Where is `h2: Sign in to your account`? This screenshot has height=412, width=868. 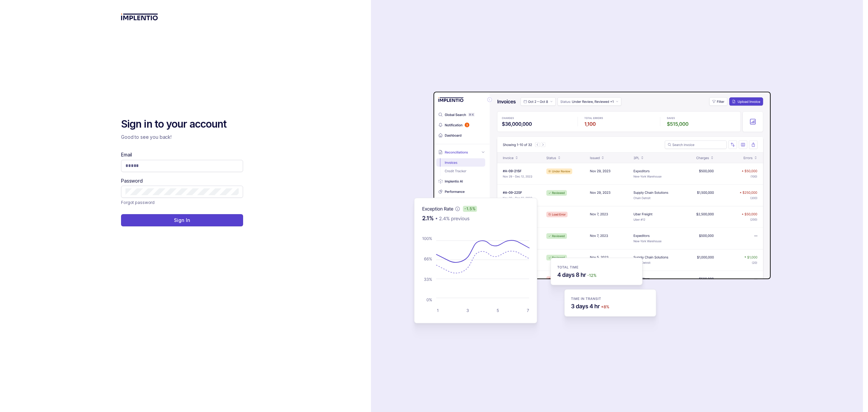
h2: Sign in to your account is located at coordinates (182, 124).